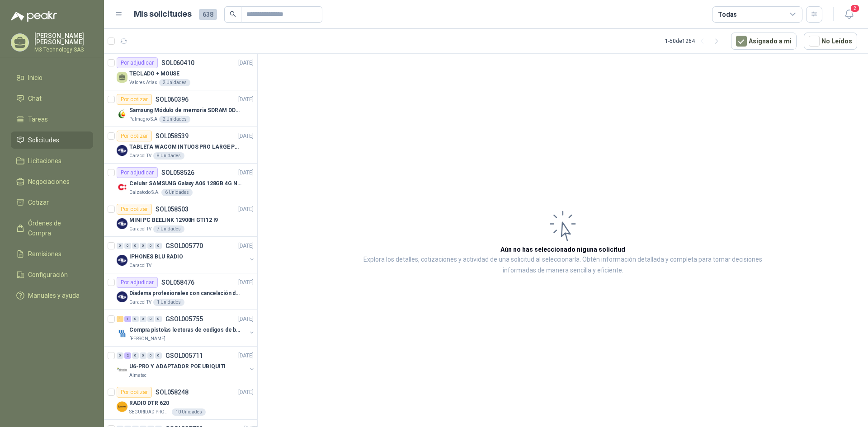  What do you see at coordinates (563, 265) in the screenshot?
I see `p: Explora los detalles, cotizaciones y actividad de una solicitud al seleccionarla. Obtén informaci...` at bounding box center [563, 265].